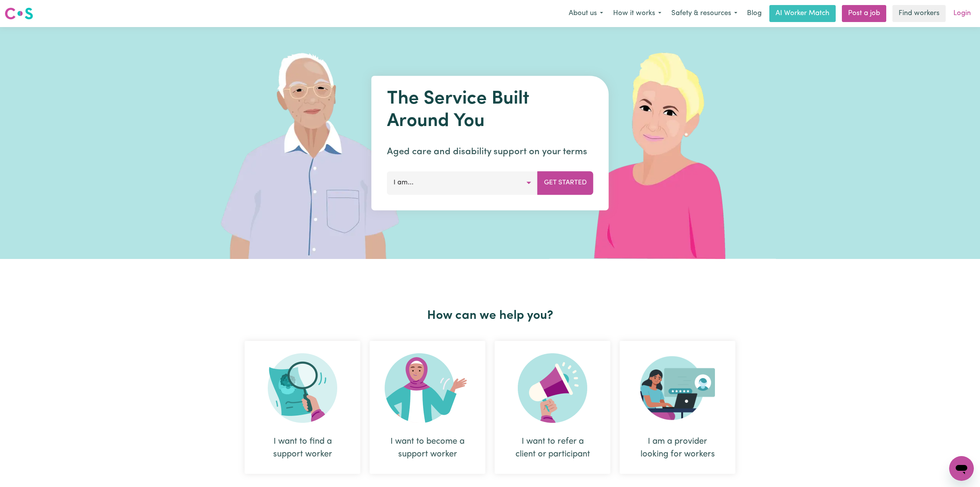 This screenshot has height=487, width=980. What do you see at coordinates (864, 13) in the screenshot?
I see `a: Post a job` at bounding box center [864, 13].